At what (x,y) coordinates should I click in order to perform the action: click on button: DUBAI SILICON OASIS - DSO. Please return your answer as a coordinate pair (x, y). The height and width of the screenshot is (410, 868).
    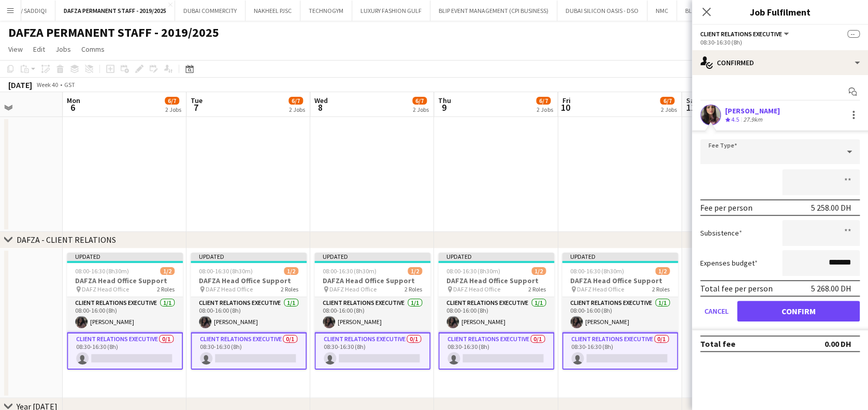
    Looking at the image, I should click on (602, 10).